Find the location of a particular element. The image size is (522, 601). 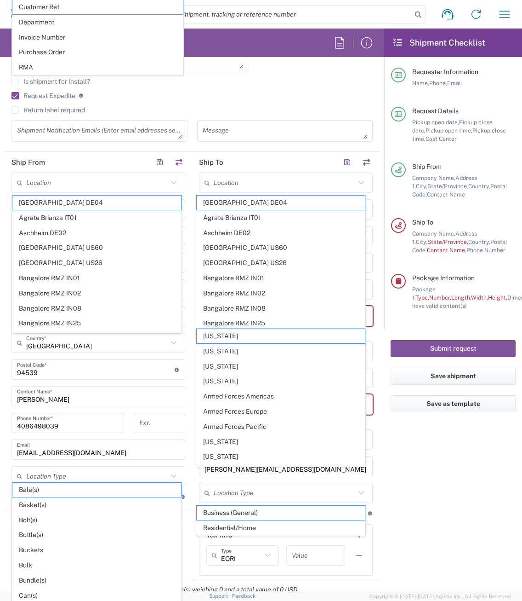

h2: Ship To is located at coordinates (211, 162).